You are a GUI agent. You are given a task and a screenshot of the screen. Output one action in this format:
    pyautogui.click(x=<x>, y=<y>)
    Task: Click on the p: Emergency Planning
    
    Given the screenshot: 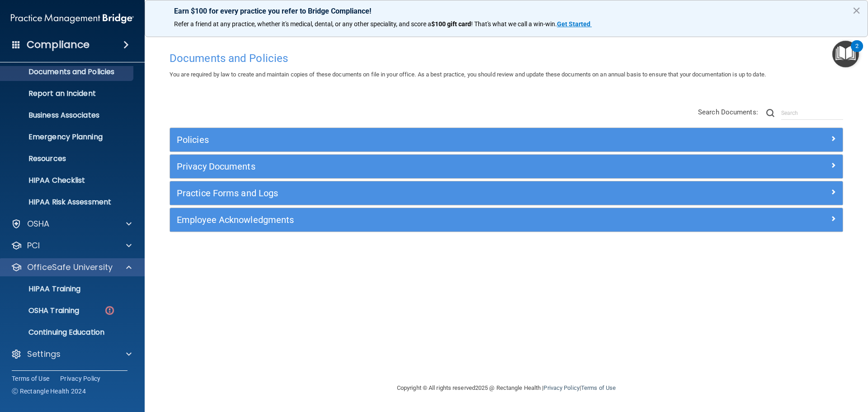 What is the action you would take?
    pyautogui.click(x=68, y=137)
    